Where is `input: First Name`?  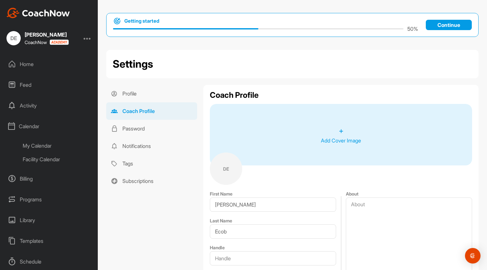
input: First Name is located at coordinates (273, 205).